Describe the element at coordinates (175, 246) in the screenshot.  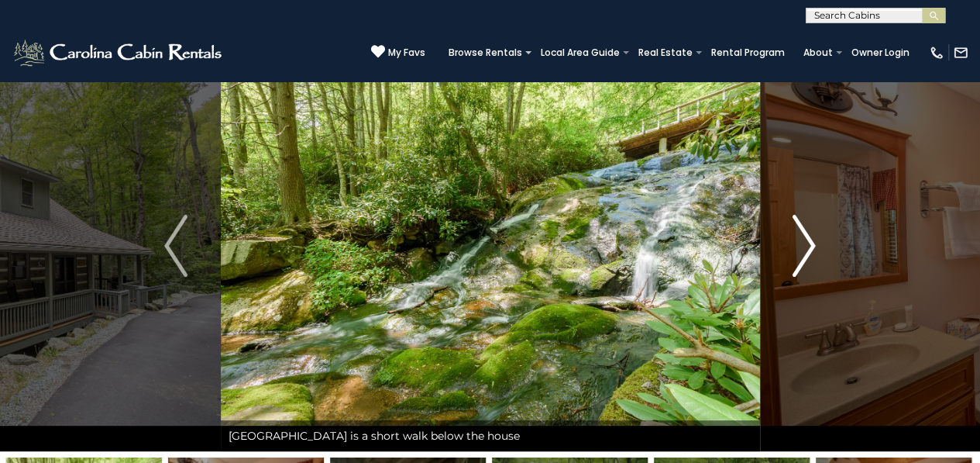
I see `button: Previous` at that location.